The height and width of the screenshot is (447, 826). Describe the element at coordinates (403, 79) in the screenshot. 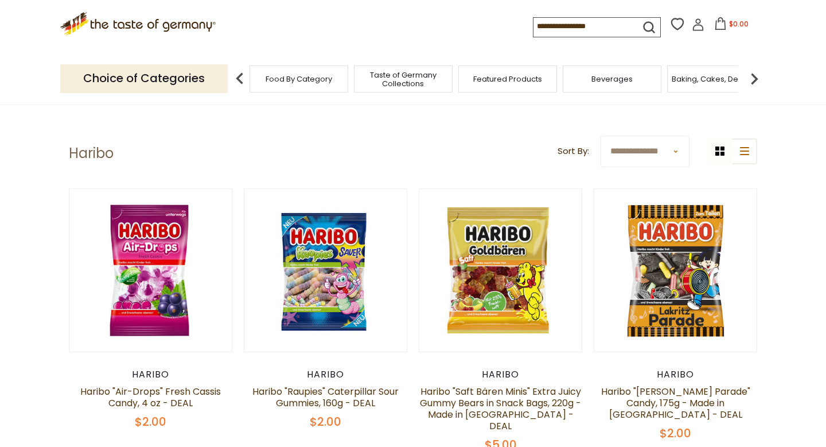

I see `span: Taste of Germany Collections` at that location.